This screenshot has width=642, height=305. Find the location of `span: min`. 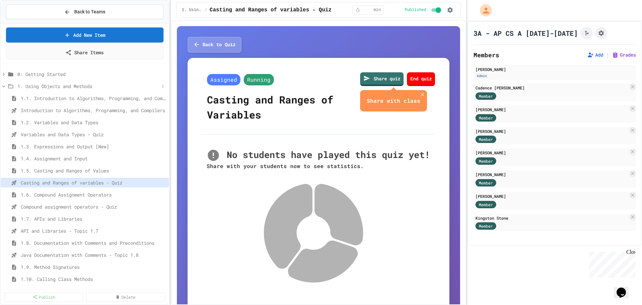

span: min is located at coordinates (377, 10).